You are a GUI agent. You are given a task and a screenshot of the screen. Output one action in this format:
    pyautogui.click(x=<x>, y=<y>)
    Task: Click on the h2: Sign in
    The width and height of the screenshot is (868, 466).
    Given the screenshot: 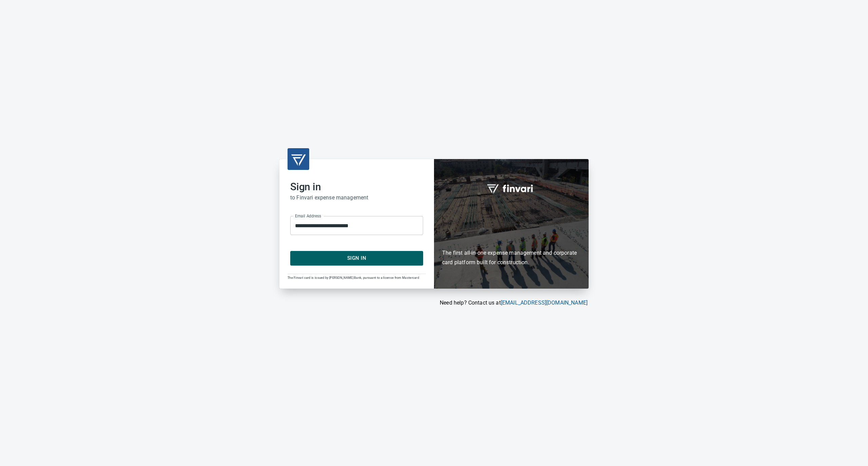 What is the action you would take?
    pyautogui.click(x=357, y=186)
    